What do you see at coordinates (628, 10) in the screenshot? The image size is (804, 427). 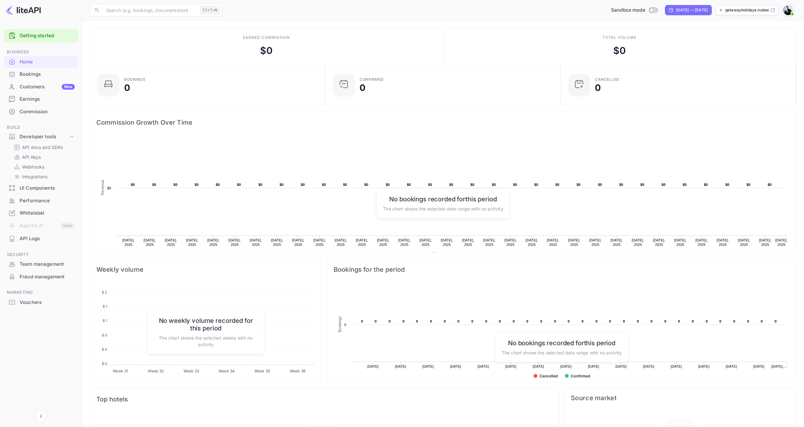 I see `span: Sandbox mode` at bounding box center [628, 10].